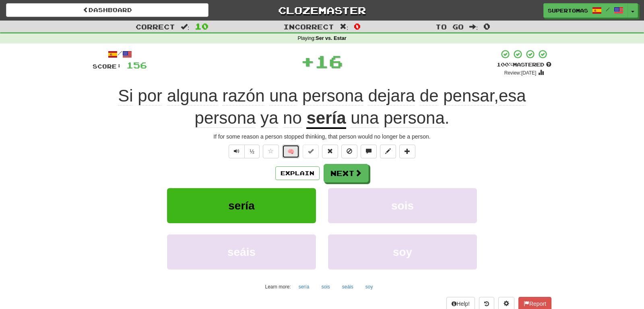 This screenshot has height=309, width=644. What do you see at coordinates (311, 152) in the screenshot?
I see `button: Set this sentence to 100% Mastered (alt+m)` at bounding box center [311, 152].